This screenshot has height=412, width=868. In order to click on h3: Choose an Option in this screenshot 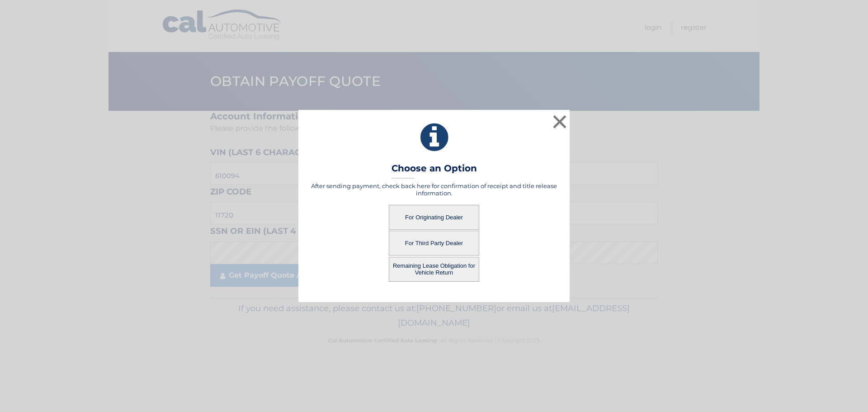, I will do `click(434, 170)`.